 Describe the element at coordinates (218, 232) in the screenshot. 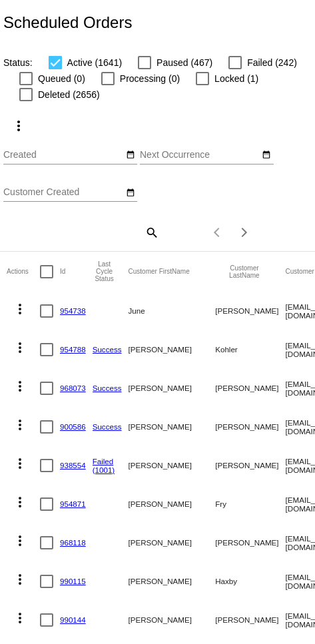

I see `button: Previous page` at that location.